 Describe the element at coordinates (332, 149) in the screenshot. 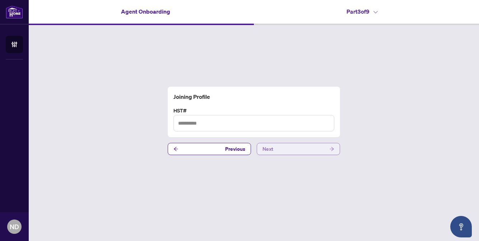

I see `span: arrow-right` at that location.